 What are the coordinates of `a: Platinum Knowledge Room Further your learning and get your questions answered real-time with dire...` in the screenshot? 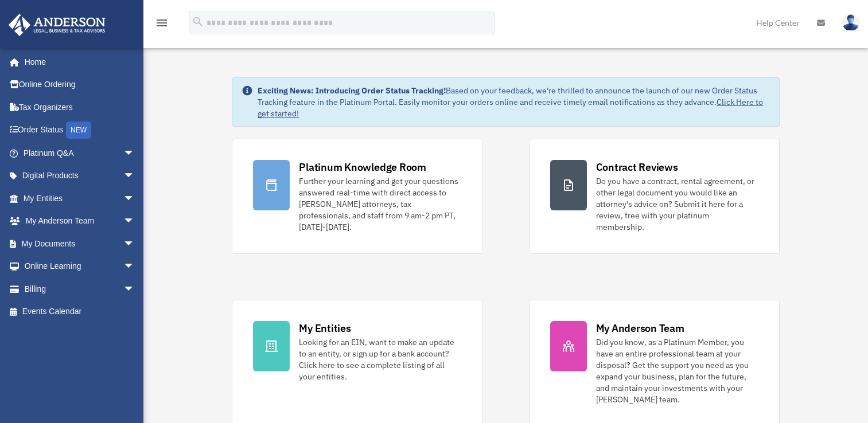 It's located at (357, 196).